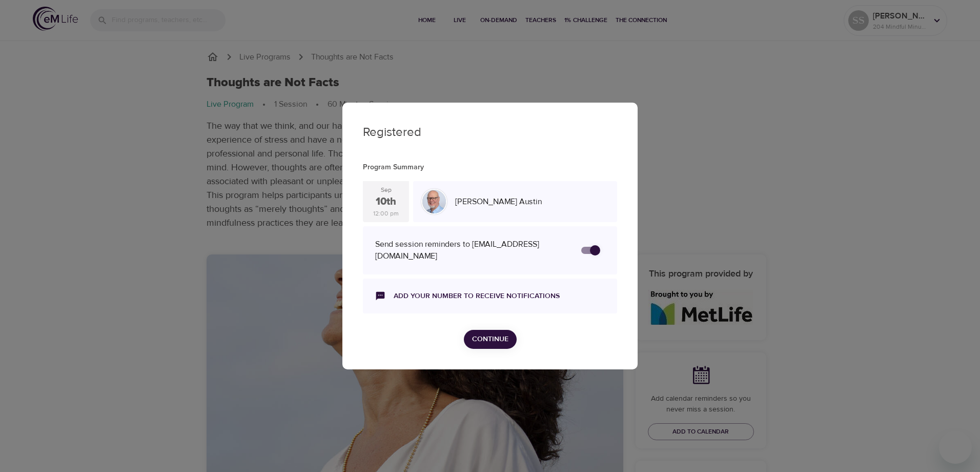  What do you see at coordinates (490, 339) in the screenshot?
I see `span: Continue` at bounding box center [490, 339].